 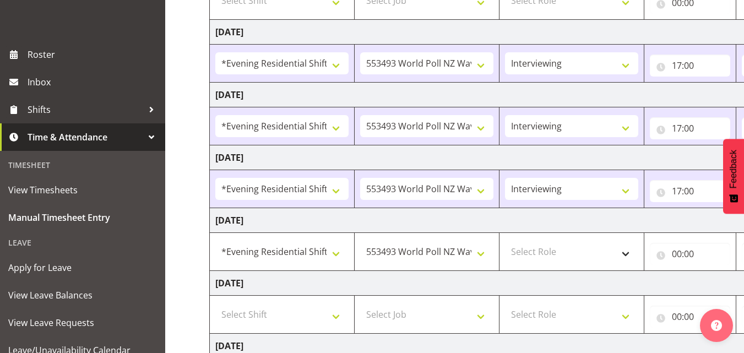 What do you see at coordinates (83, 323) in the screenshot?
I see `span: View Leave Requests` at bounding box center [83, 323].